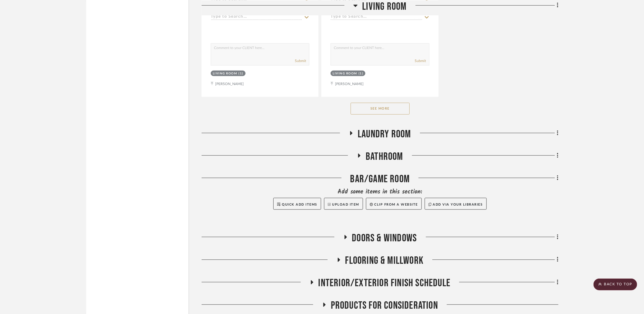 This screenshot has height=314, width=644. I want to click on span: Quick Add Items, so click(299, 204).